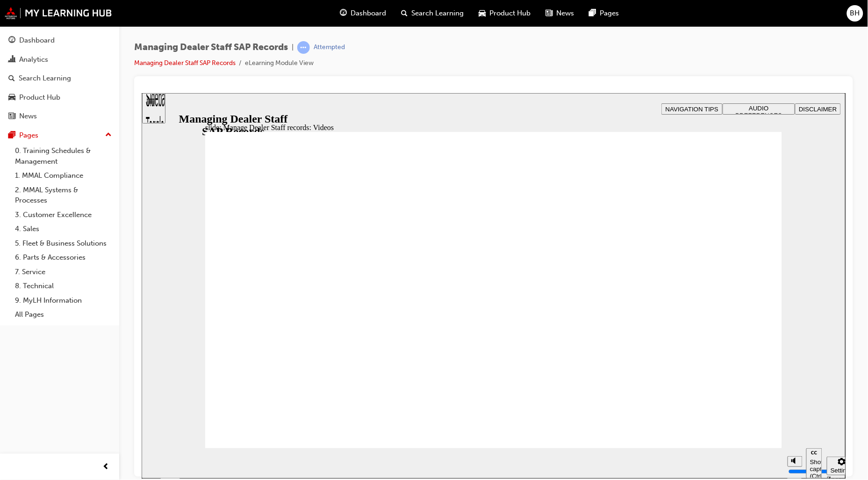 This screenshot has height=480, width=868. What do you see at coordinates (63, 243) in the screenshot?
I see `a: 5. Fleet & Business Solutions` at bounding box center [63, 243].